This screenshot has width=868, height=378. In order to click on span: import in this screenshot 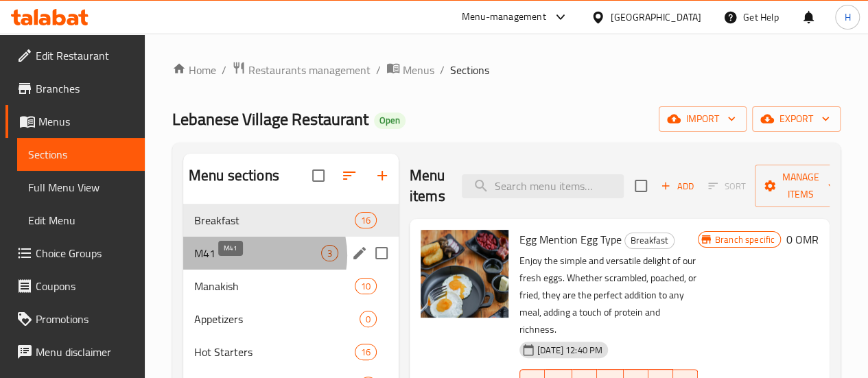, I will do `click(703, 119)`.